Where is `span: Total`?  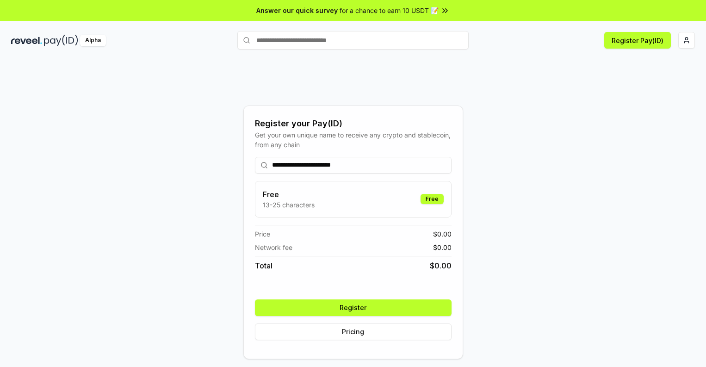
span: Total is located at coordinates (264, 265).